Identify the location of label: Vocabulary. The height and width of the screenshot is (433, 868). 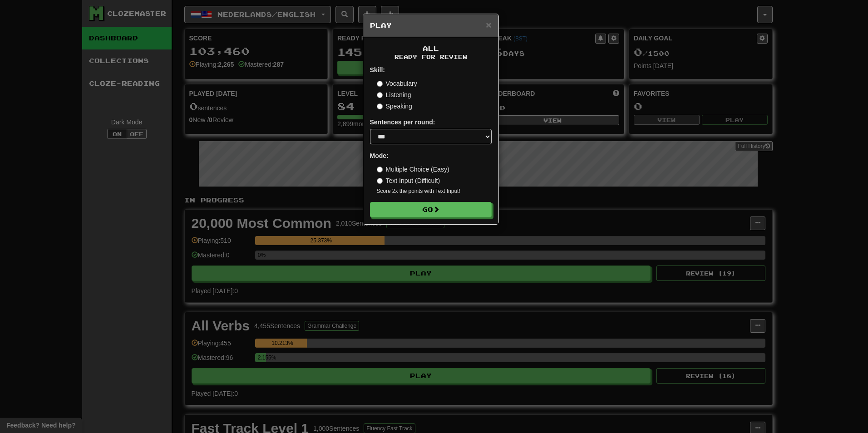
(397, 84).